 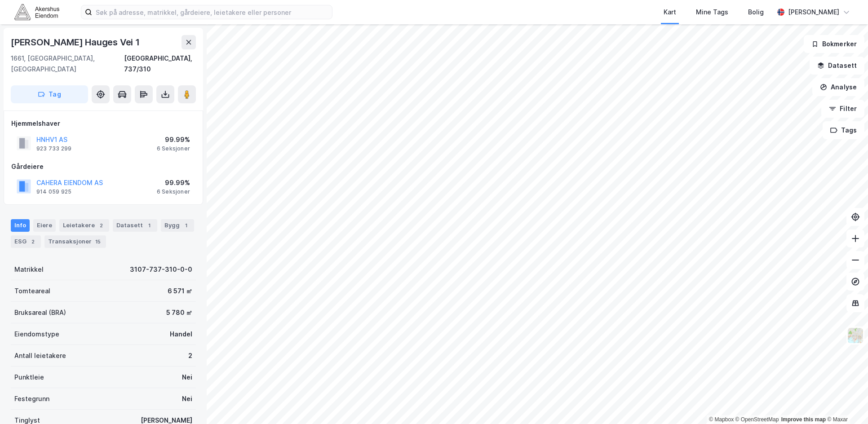 I want to click on div: Punktleie, so click(x=29, y=377).